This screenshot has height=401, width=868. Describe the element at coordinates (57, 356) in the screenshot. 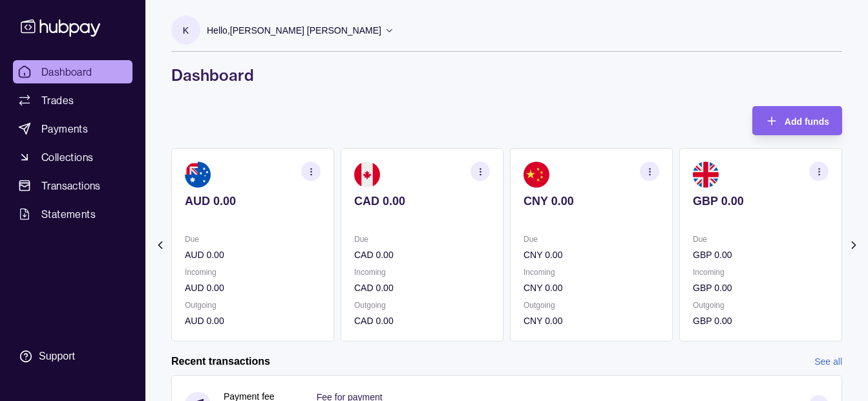

I see `div: Support` at that location.